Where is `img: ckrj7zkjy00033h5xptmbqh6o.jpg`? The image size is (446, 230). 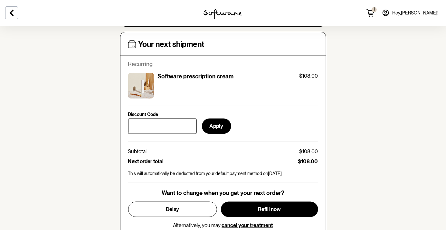
img: ckrj7zkjy00033h5xptmbqh6o.jpg is located at coordinates (141, 86).